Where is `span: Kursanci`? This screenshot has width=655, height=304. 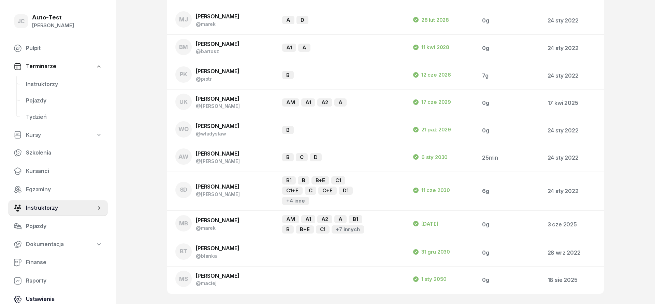
span: Kursanci is located at coordinates (64, 171).